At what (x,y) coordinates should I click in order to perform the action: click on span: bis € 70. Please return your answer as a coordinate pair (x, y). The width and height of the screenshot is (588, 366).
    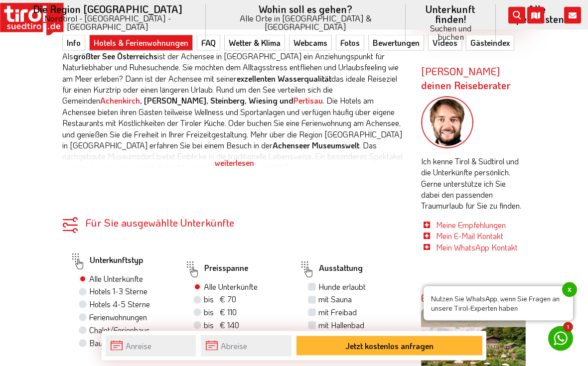
    Looking at the image, I should click on (219, 299).